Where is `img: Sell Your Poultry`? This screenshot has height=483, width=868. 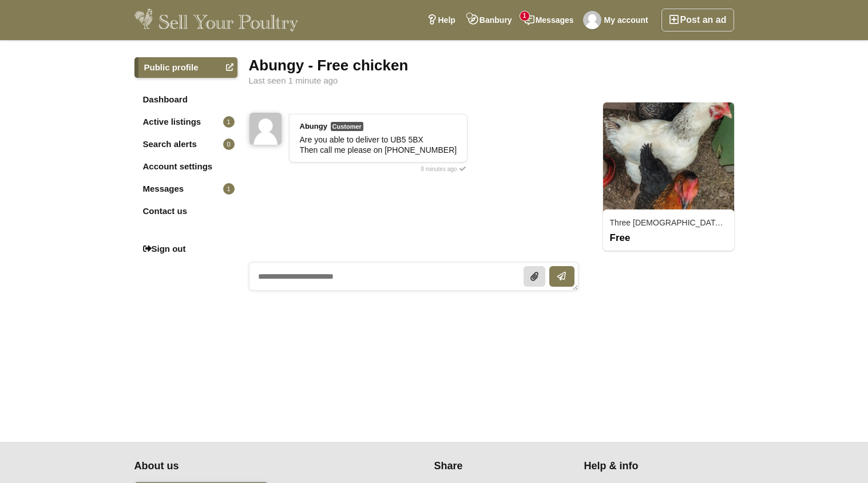 img: Sell Your Poultry is located at coordinates (216, 20).